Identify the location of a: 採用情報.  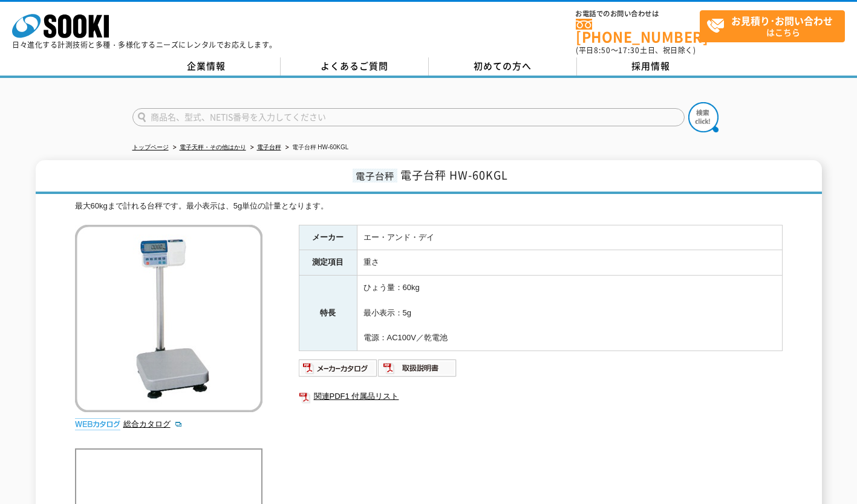
(650, 67).